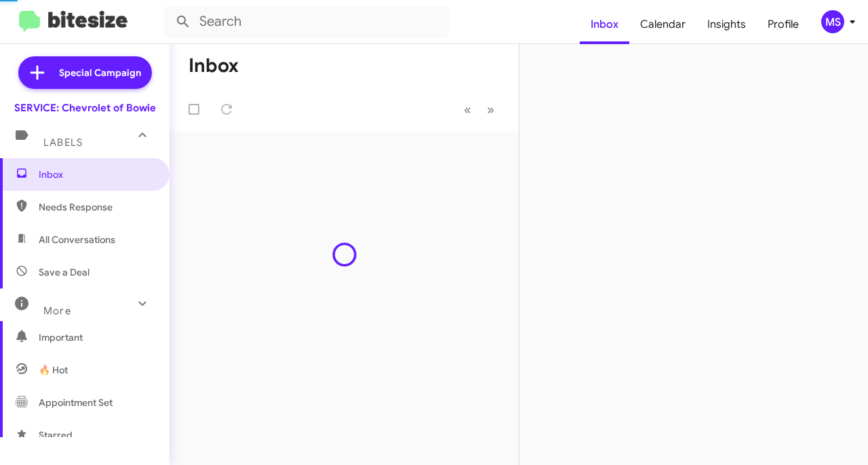 Image resolution: width=868 pixels, height=465 pixels. I want to click on button: Next, so click(490, 109).